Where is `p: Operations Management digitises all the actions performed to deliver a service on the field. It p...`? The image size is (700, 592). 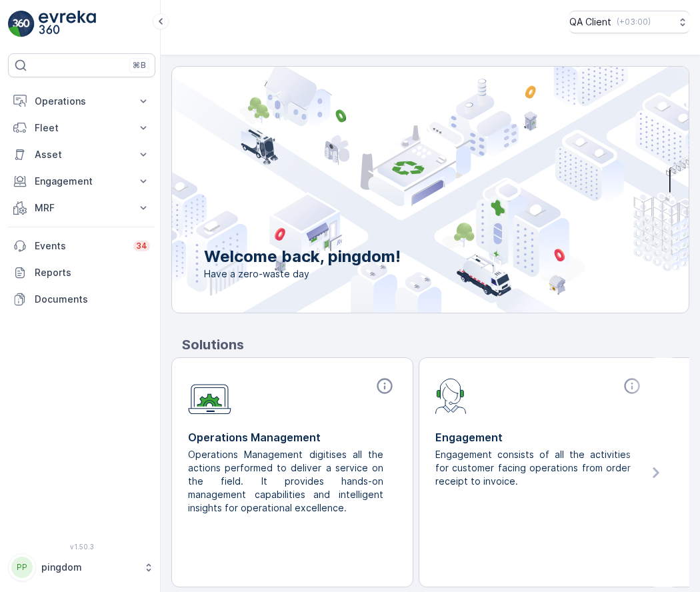
p: Operations Management digitises all the actions performed to deliver a service on the field. It p... is located at coordinates (286, 481).